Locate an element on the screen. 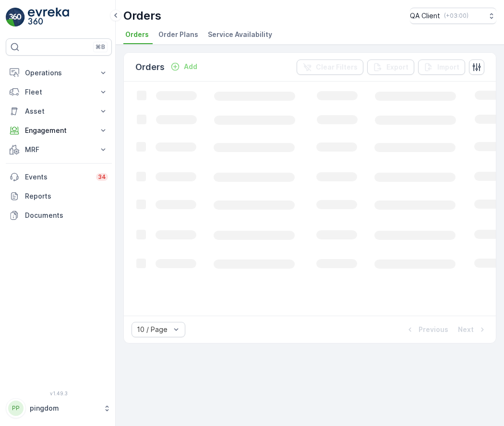 The height and width of the screenshot is (426, 504). button: Operations is located at coordinates (59, 73).